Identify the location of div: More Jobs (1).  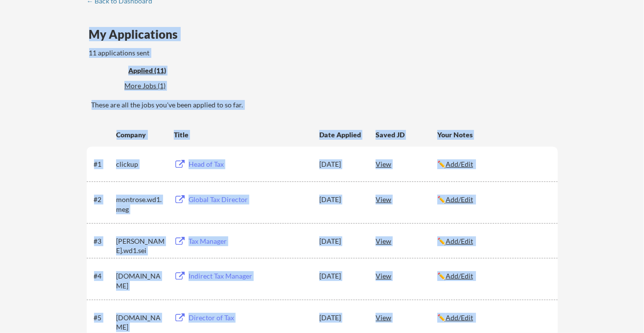
(161, 86).